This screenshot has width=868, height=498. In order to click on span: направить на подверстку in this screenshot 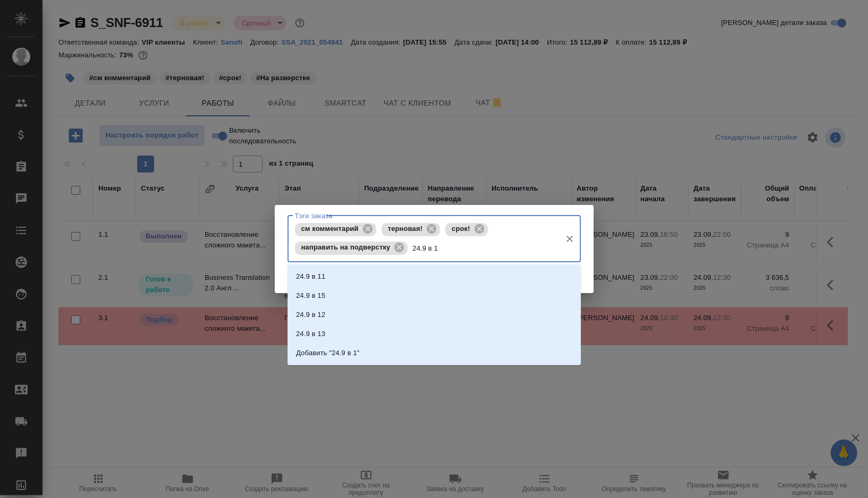, I will do `click(346, 247)`.